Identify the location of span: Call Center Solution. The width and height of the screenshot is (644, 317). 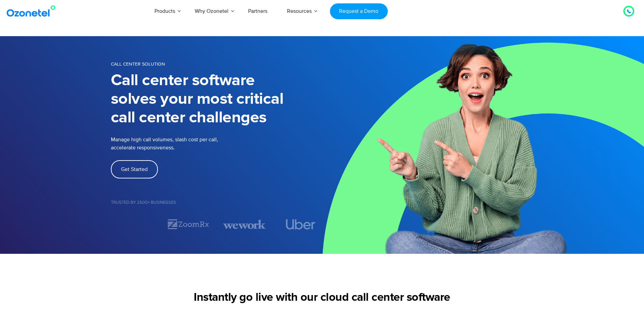
(138, 64).